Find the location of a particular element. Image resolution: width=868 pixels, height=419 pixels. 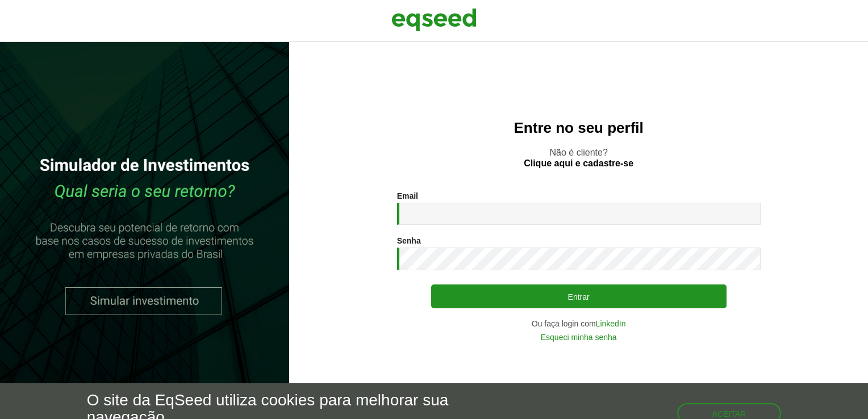

label: Email is located at coordinates (408, 196).